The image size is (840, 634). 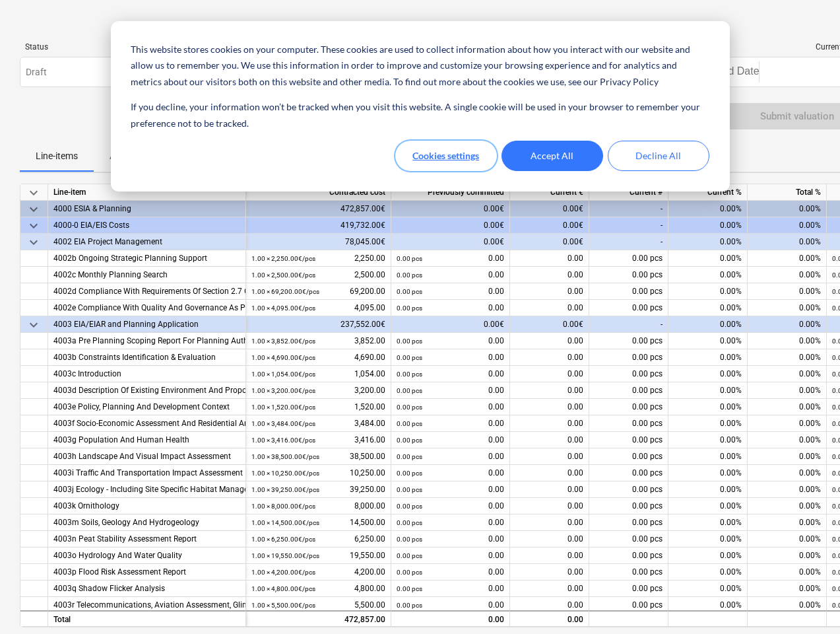 I want to click on div: 4003 EIA/EIAR and Planning Application, so click(x=146, y=324).